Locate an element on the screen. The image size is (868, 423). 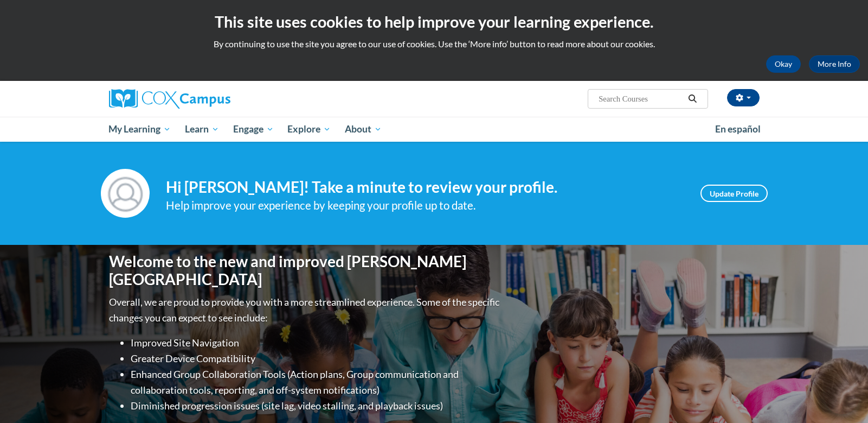
input: Search Courses is located at coordinates (641, 99).